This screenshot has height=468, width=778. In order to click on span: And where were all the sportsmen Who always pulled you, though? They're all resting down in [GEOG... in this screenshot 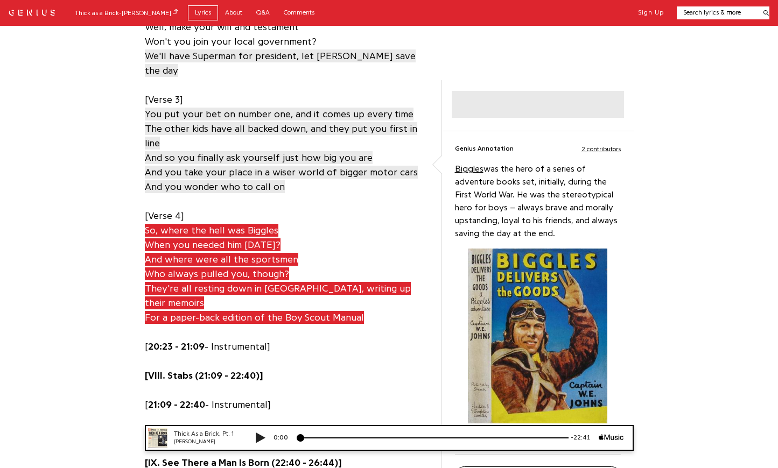, I will do `click(278, 288)`.